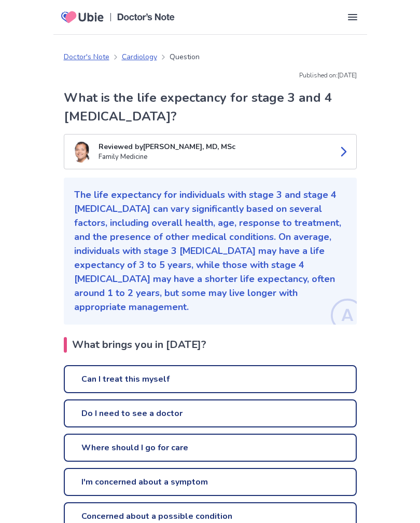 This screenshot has width=420, height=523. I want to click on img: Doctors Note Logo, so click(145, 17).